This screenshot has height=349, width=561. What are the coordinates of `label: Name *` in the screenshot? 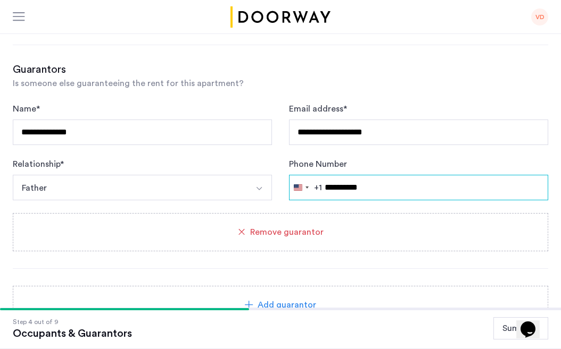 It's located at (26, 109).